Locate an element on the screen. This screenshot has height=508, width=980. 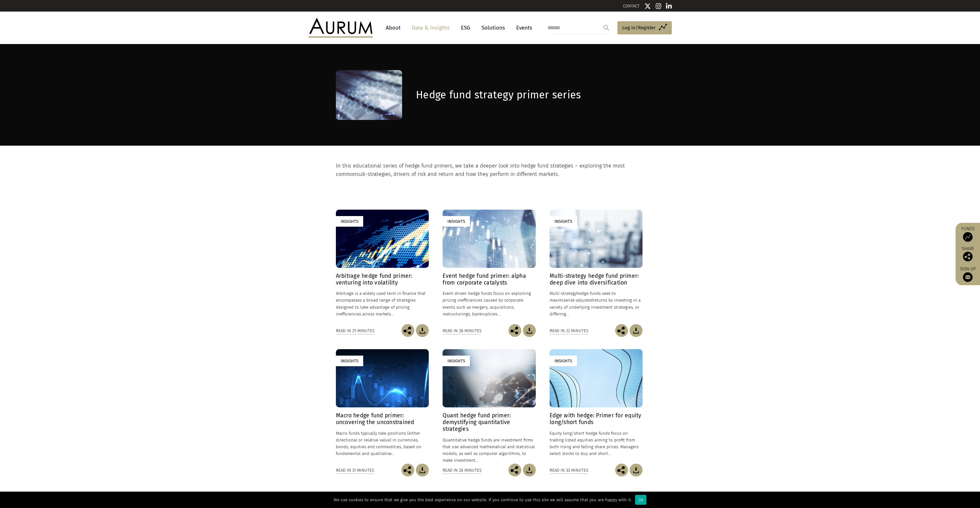
p: Equity long/short hedge funds focus on trading listed equities aiming to profit from both rising ... is located at coordinates (596, 444).